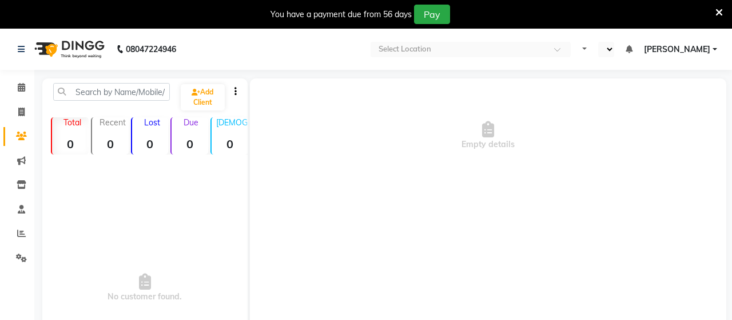  Describe the element at coordinates (203, 97) in the screenshot. I see `a: Add Client` at that location.